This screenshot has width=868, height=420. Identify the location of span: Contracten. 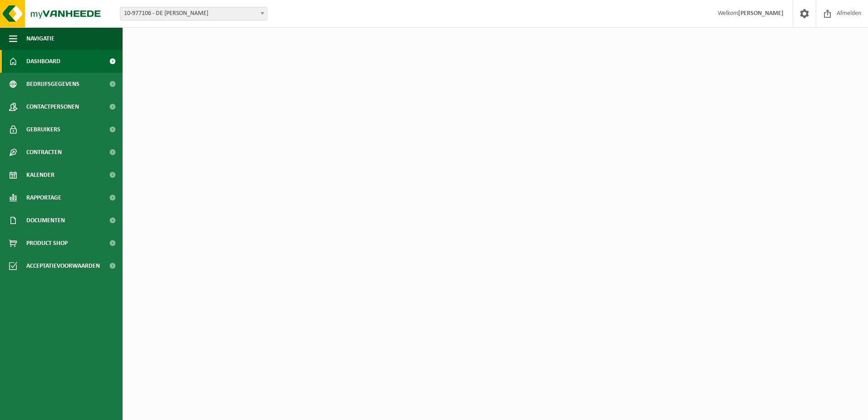
(44, 152).